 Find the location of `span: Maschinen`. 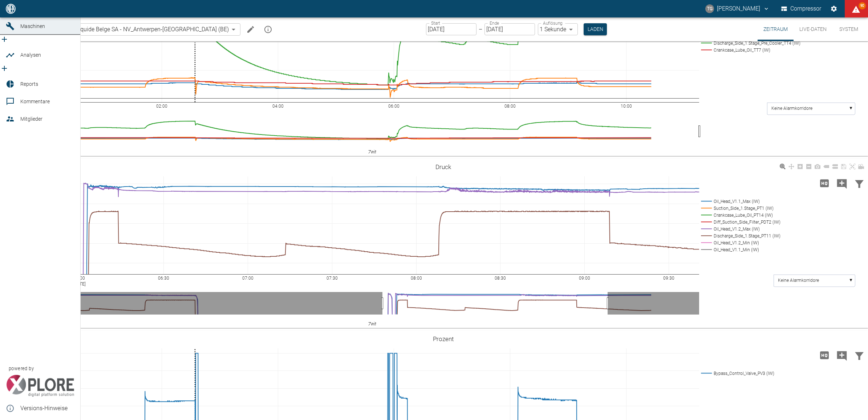

span: Maschinen is located at coordinates (33, 26).